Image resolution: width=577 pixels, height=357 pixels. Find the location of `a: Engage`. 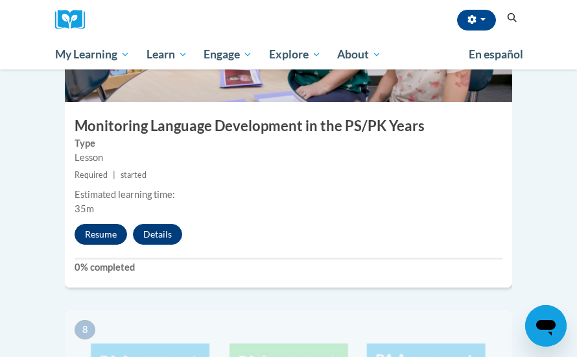

a: Engage is located at coordinates (228, 54).